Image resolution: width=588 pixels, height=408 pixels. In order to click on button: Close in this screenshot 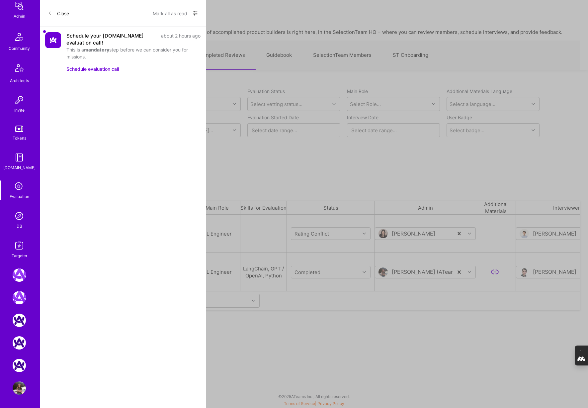, I will do `click(58, 13)`.